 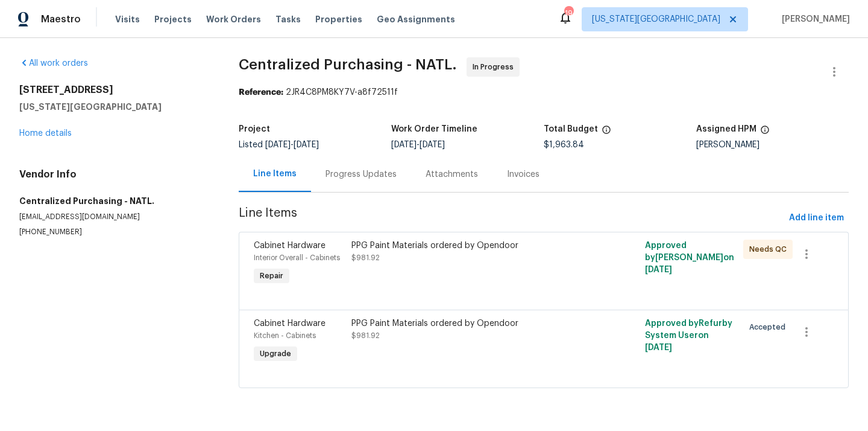 I want to click on span: Accepted, so click(x=770, y=327).